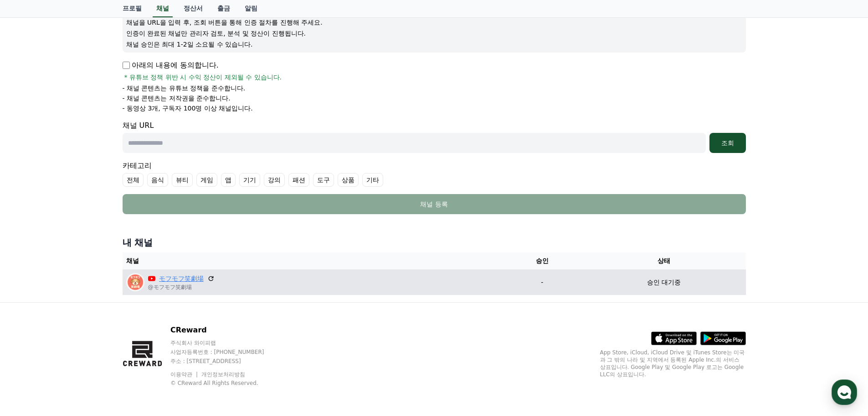 The width and height of the screenshot is (868, 416). What do you see at coordinates (434, 204) in the screenshot?
I see `div: 채널 등록` at bounding box center [434, 204].